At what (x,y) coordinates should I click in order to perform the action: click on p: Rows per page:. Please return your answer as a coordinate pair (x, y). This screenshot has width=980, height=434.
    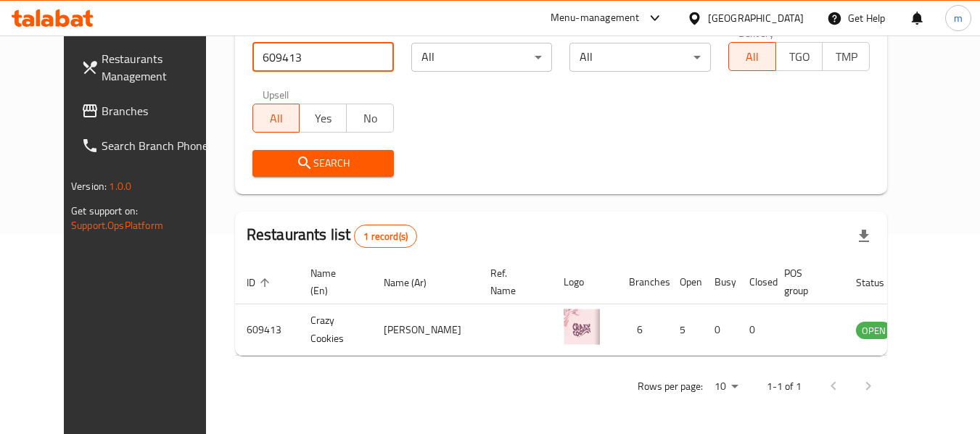
    Looking at the image, I should click on (670, 386).